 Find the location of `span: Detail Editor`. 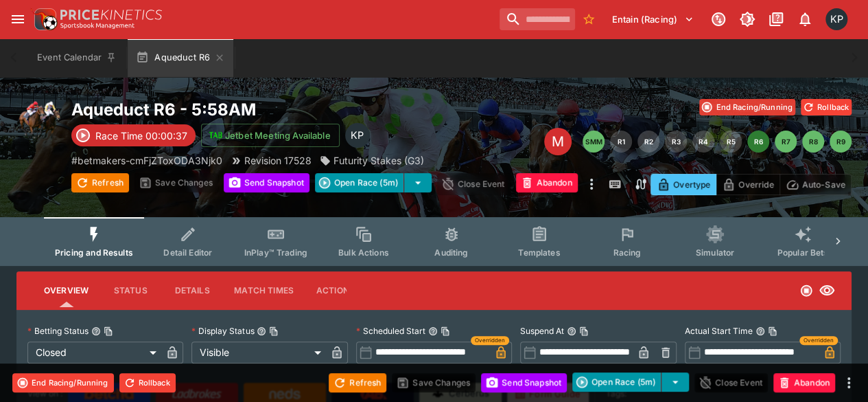

span: Detail Editor is located at coordinates (188, 252).